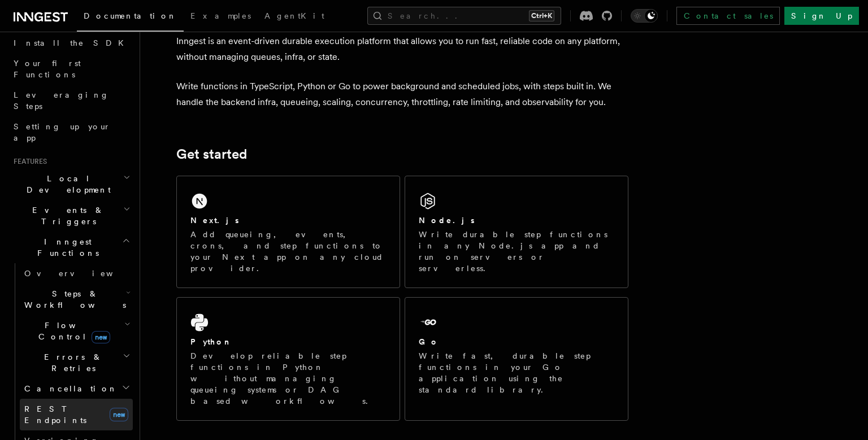 The width and height of the screenshot is (868, 440). Describe the element at coordinates (464, 16) in the screenshot. I see `button: Search...Ctrl+K` at that location.